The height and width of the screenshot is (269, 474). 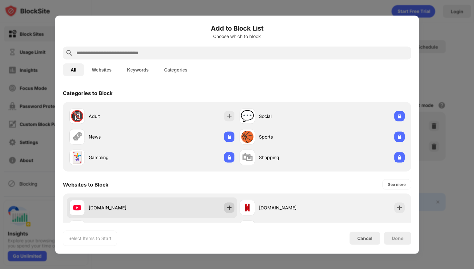 I want to click on button: Categories, so click(x=176, y=70).